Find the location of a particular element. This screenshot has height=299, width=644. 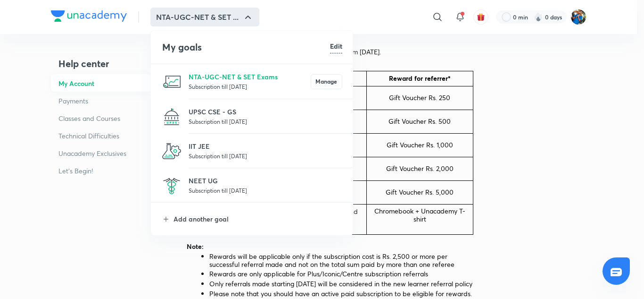

p: NTA-UGC-NET & SET Exams is located at coordinates (249, 76).